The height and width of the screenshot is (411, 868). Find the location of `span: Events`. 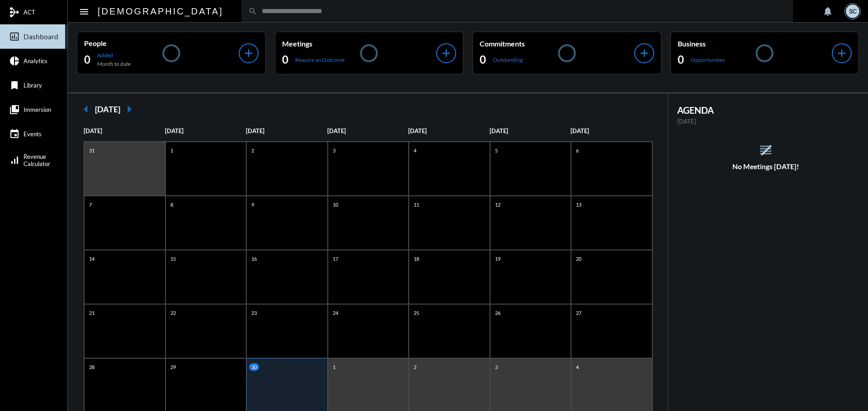

span: Events is located at coordinates (32, 134).